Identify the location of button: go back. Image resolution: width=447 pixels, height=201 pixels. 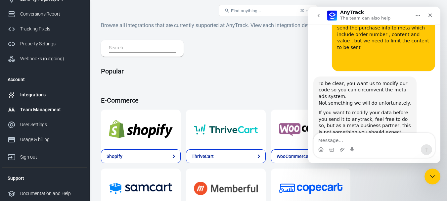
(11, 9).